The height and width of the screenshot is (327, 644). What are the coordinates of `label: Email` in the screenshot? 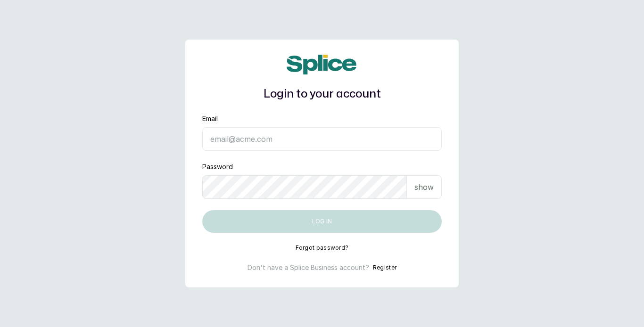 It's located at (210, 119).